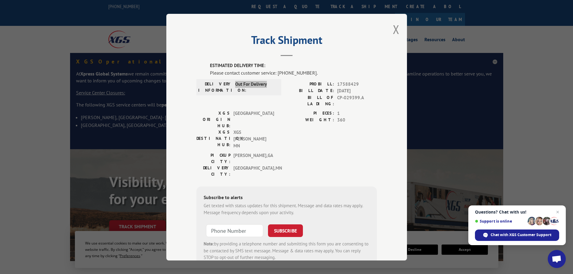  What do you see at coordinates (500, 221) in the screenshot?
I see `span: Support is online` at bounding box center [500, 221].